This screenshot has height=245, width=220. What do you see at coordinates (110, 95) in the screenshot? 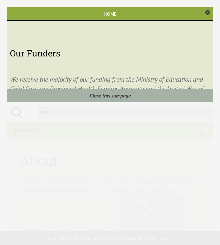
I see `i: Close this sub-page` at bounding box center [110, 95].